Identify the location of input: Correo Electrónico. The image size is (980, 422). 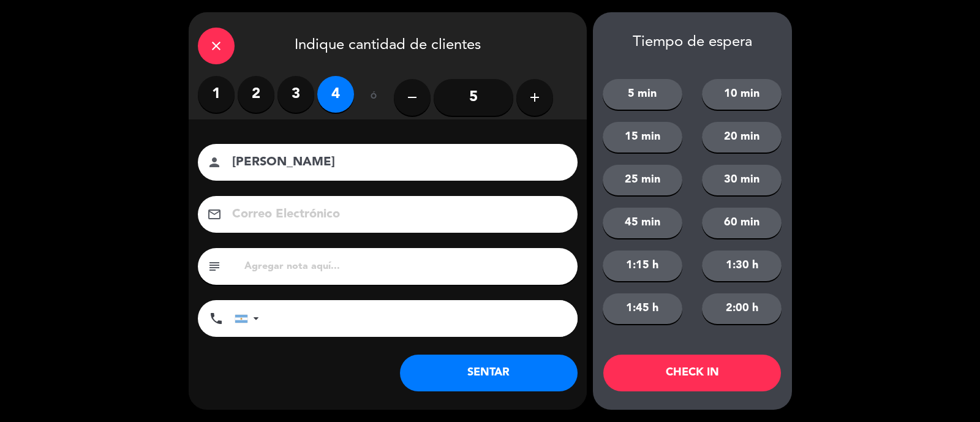
(396, 215).